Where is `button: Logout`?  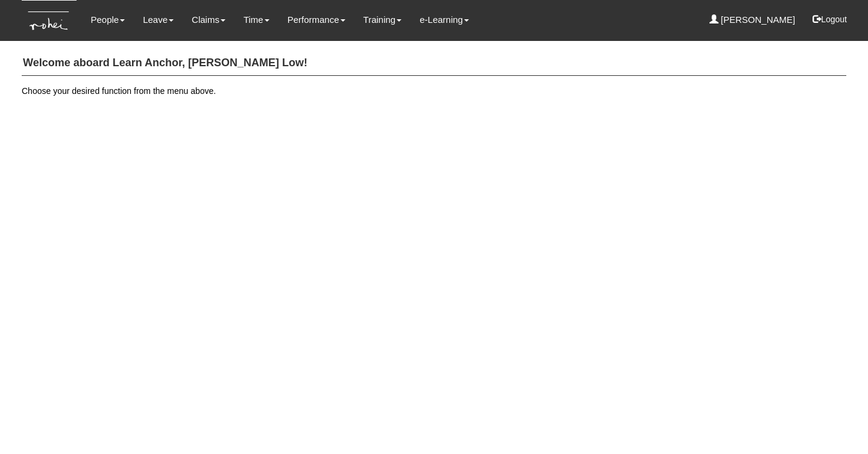
button: Logout is located at coordinates (829, 19).